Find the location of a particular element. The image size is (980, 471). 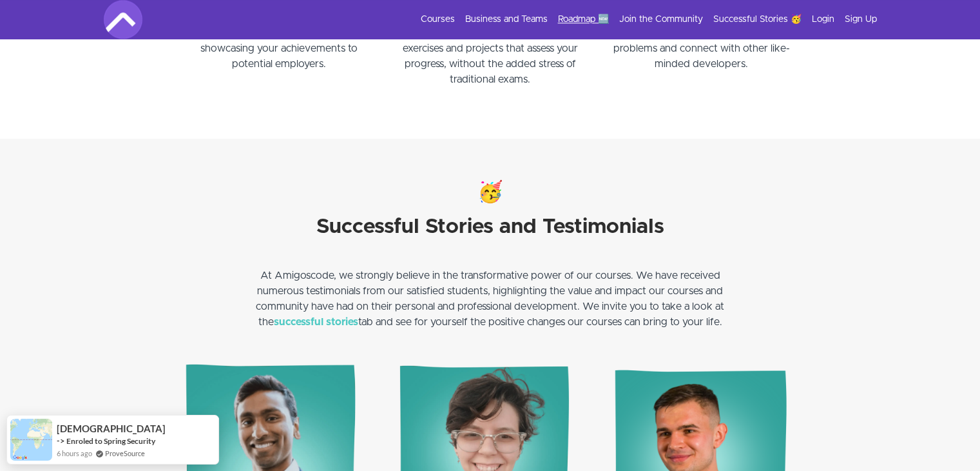

img: provesource social proof notification image is located at coordinates (31, 439).